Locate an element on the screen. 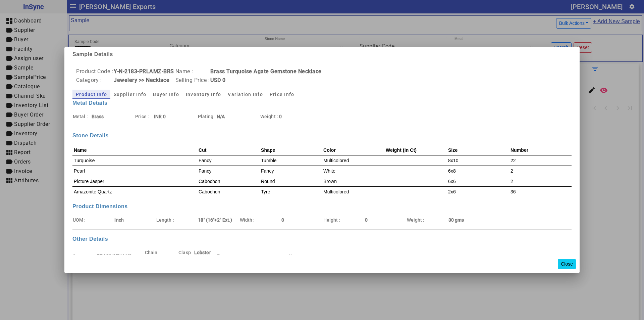 The width and height of the screenshot is (644, 320). b: Brass is located at coordinates (98, 116).